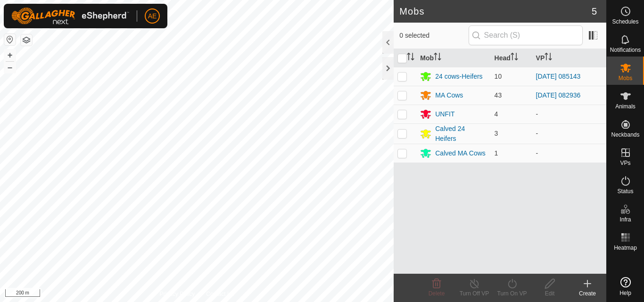 The width and height of the screenshot is (644, 302). I want to click on div: Calved MA Cows, so click(460, 153).